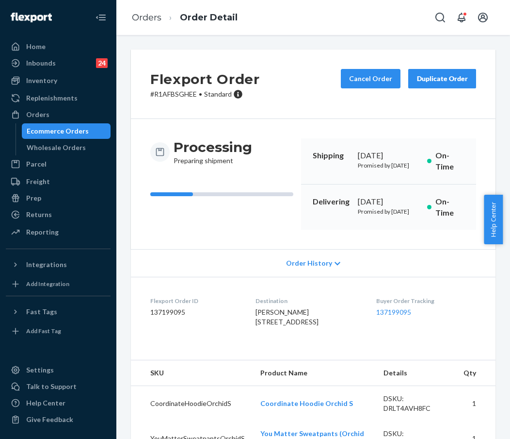 This screenshot has width=510, height=439. What do you see at coordinates (58, 181) in the screenshot?
I see `a: Freight` at bounding box center [58, 181].